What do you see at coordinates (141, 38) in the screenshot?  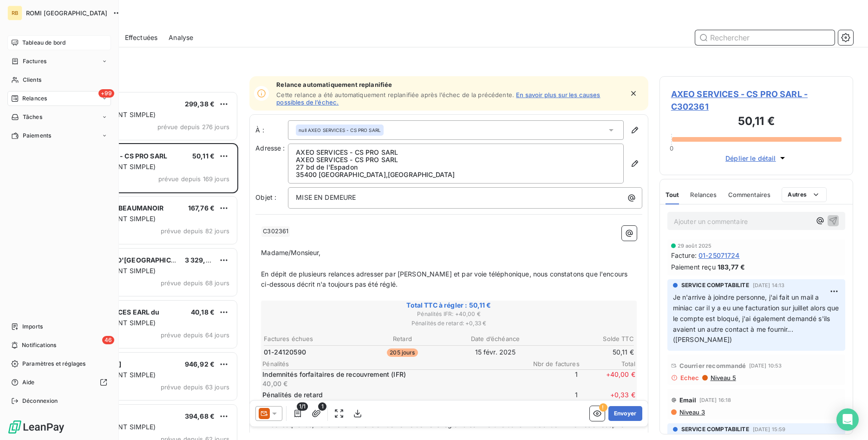 I see `span: Effectuées` at bounding box center [141, 38].